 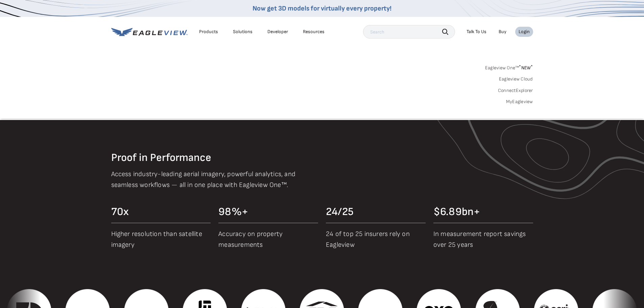 I want to click on a: MyEagleview, so click(x=520, y=102).